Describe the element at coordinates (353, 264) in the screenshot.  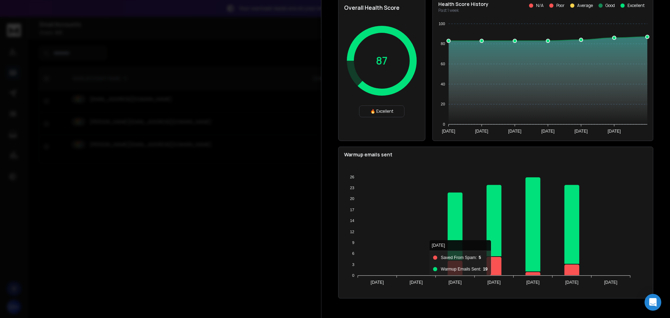
I see `tspan: 3` at that location.